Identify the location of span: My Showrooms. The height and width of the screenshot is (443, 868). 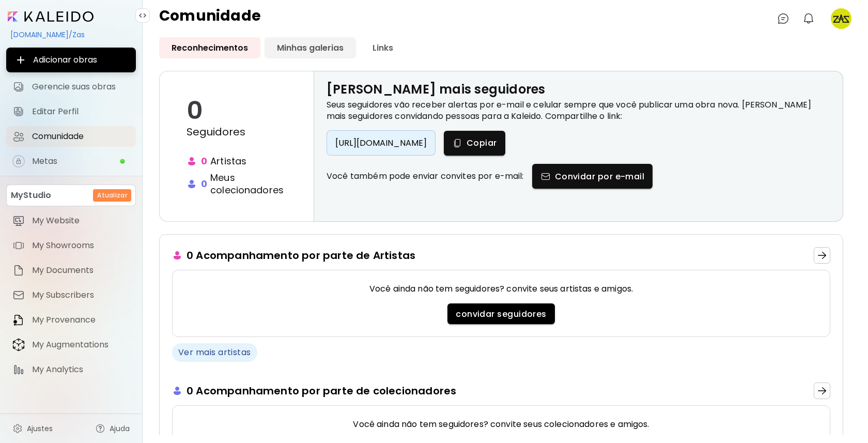
(80, 246).